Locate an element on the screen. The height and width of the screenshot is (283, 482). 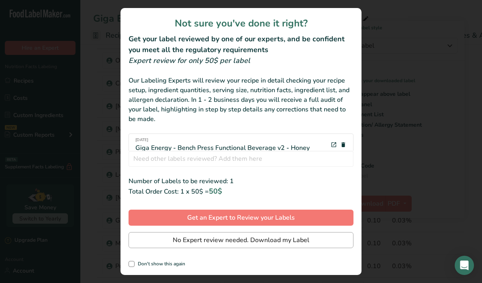
div: Giga Energy - Bench Press Functional Beverage v2 - Honey is located at coordinates (222, 145).